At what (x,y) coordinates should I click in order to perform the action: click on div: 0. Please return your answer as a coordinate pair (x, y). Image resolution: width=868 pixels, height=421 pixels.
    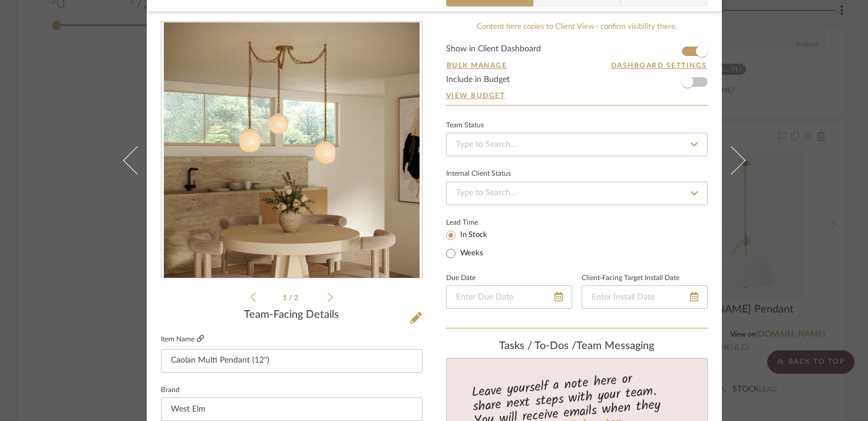
    Looking at the image, I should click on (292, 151).